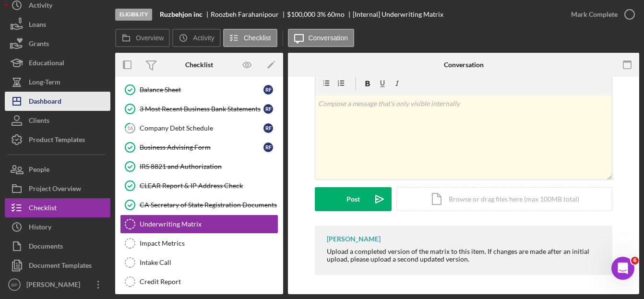 This screenshot has width=644, height=299. I want to click on div: IRS 8821 and Authorization, so click(209, 166).